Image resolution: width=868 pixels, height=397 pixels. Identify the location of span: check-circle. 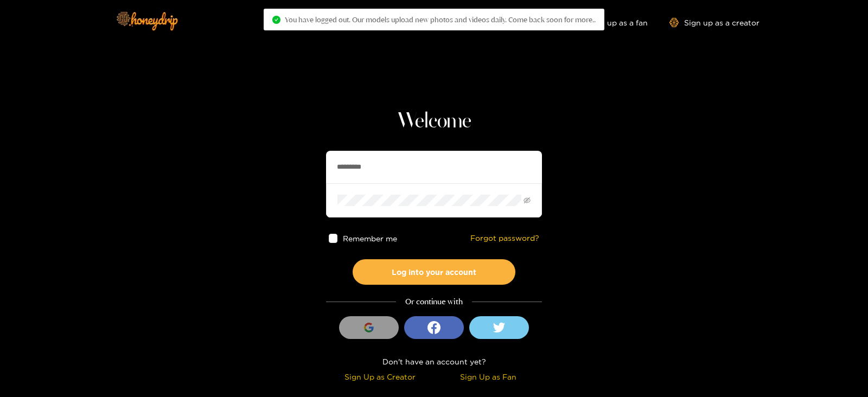
(276, 19).